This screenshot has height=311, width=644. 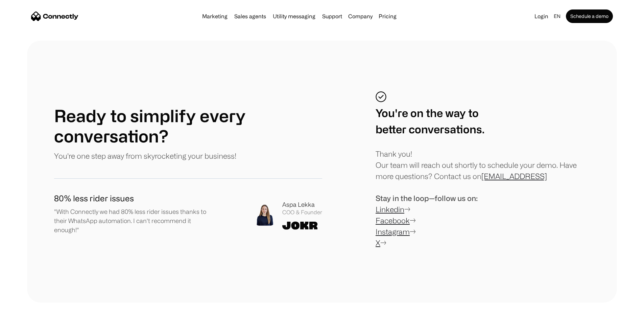 What do you see at coordinates (23, 303) in the screenshot?
I see `aside: Language selected: English` at bounding box center [23, 303].